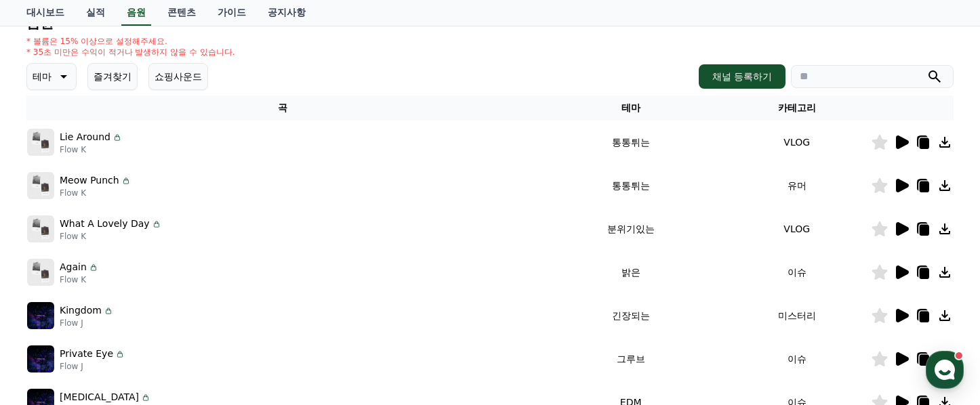  What do you see at coordinates (132, 319) in the screenshot?
I see `span: 대화` at bounding box center [132, 319].